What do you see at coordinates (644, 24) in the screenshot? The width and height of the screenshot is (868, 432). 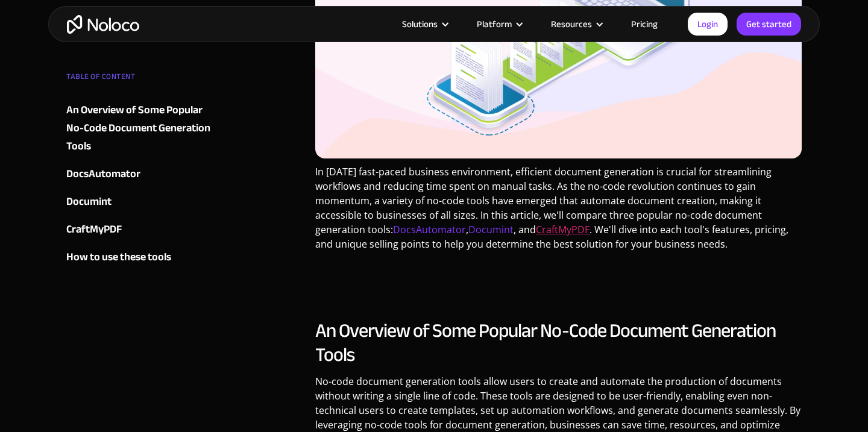 I see `a: Pricing` at bounding box center [644, 24].